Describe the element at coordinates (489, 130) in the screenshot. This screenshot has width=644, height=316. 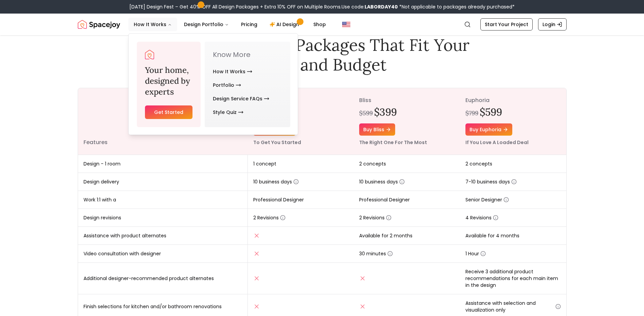
I see `a: Buy euphoria` at that location.